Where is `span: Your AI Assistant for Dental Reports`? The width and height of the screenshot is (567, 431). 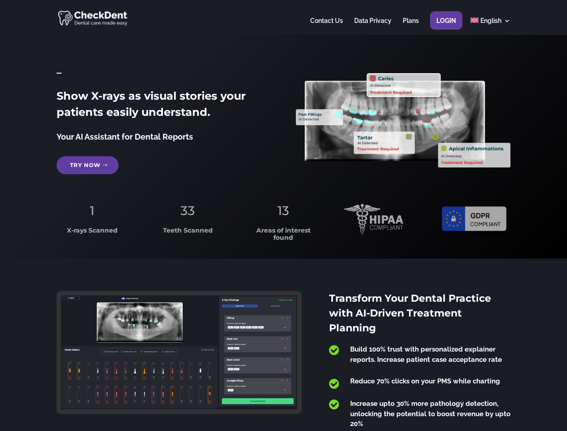
span: Your AI Assistant for Dental Reports is located at coordinates (125, 136).